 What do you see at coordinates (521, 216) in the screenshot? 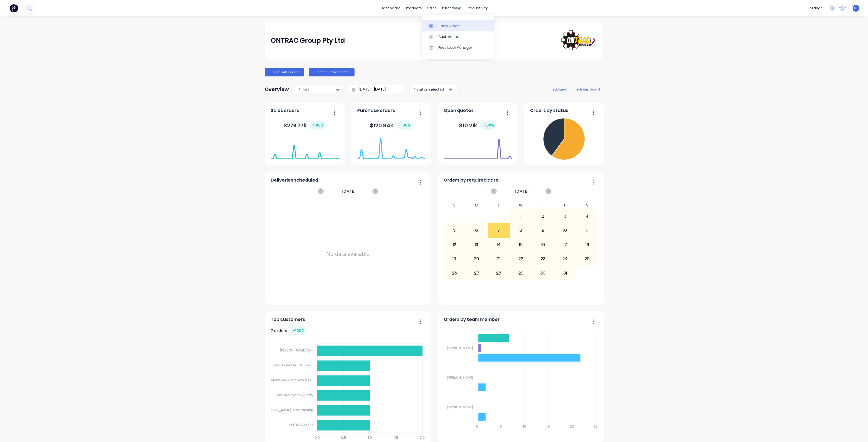
I see `div: 1` at bounding box center [521, 216].